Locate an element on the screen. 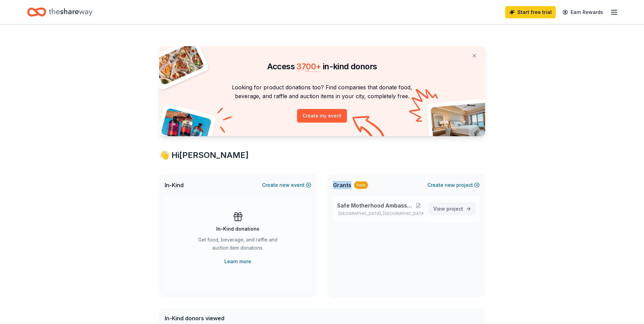  p: Looking for product donations too? Find companies that donate food, beverage, and raffle and auct... is located at coordinates (322, 92).